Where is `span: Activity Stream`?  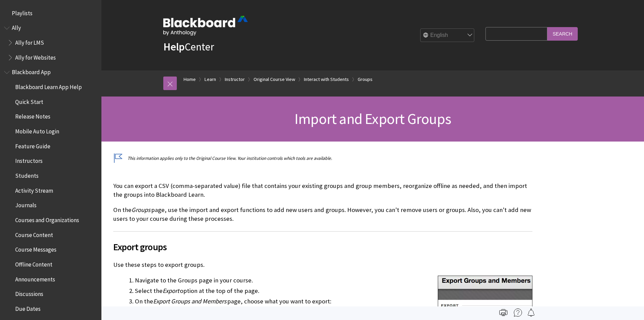
span: Activity Stream is located at coordinates (34, 189).